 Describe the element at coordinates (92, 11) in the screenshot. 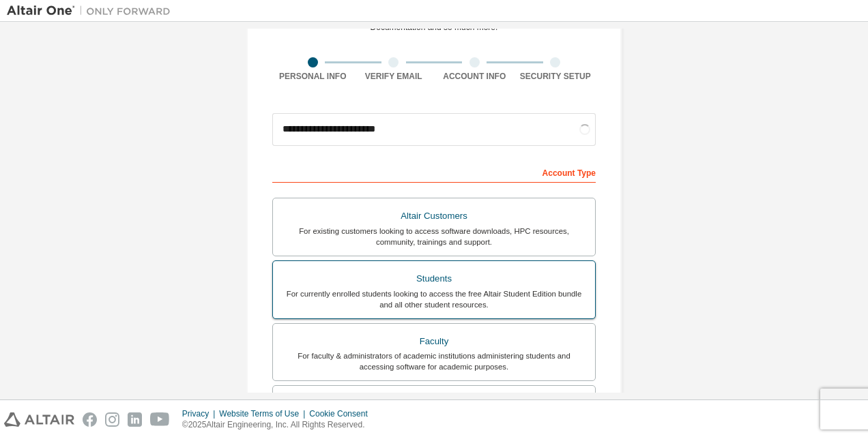

I see `img: Altair One` at that location.